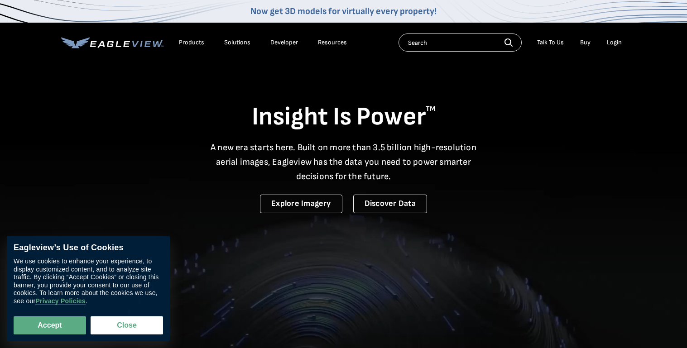  Describe the element at coordinates (88, 281) in the screenshot. I see `div: We use cookies to enhance your experience, to display customized content, and to analyze site tra...` at that location.